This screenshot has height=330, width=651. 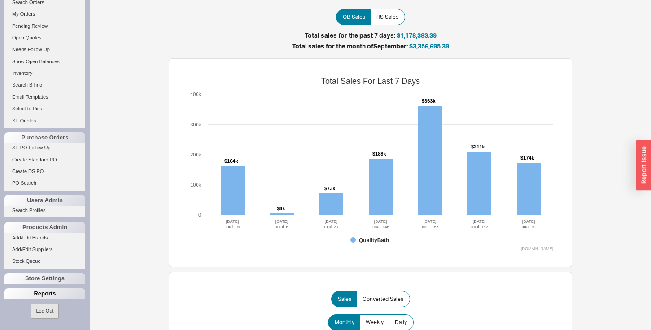 I want to click on tspan: QualityBath, so click(x=374, y=241).